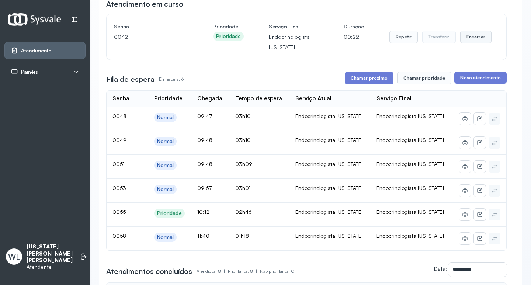 The image size is (531, 285). Describe the element at coordinates (228, 27) in the screenshot. I see `h4: Prioridade` at that location.